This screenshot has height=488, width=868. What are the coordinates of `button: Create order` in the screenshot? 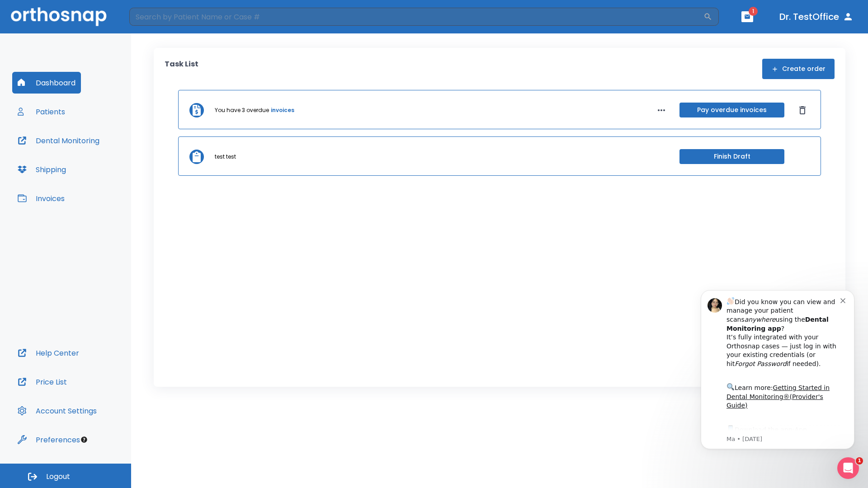 It's located at (798, 68).